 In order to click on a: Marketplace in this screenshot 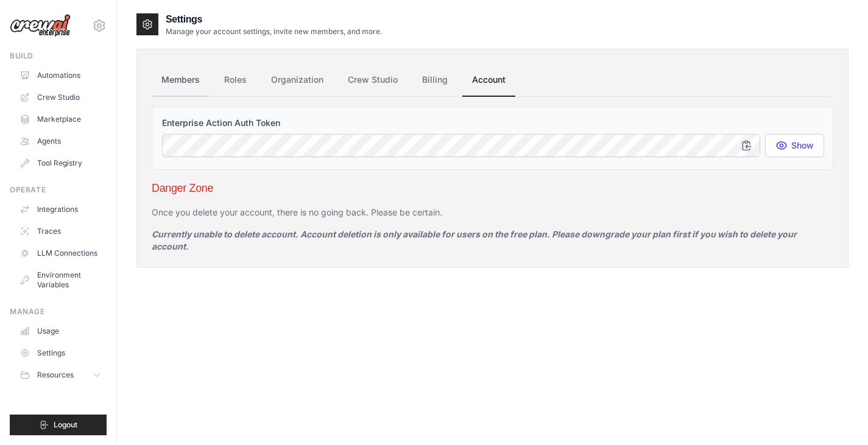, I will do `click(60, 120)`.